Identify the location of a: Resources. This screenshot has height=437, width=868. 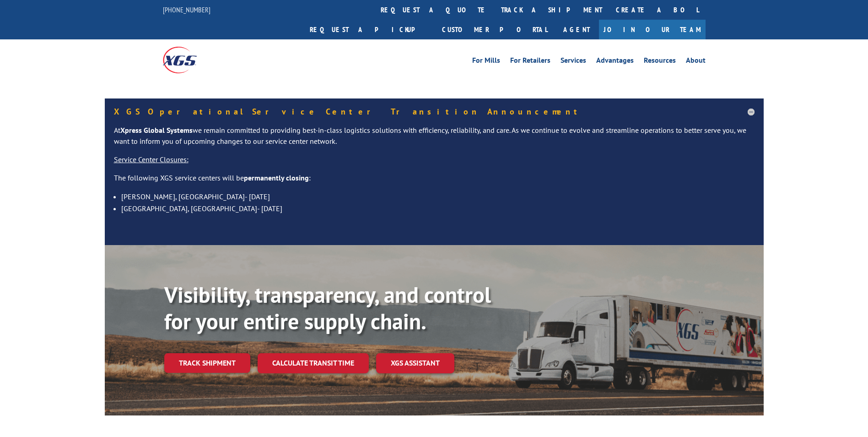
(660, 62).